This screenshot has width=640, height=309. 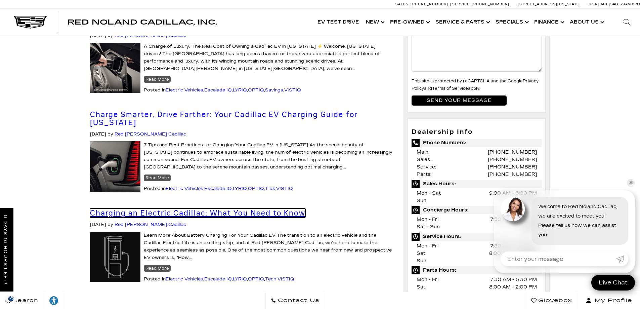 What do you see at coordinates (477, 132) in the screenshot?
I see `h3: Dealership Info` at bounding box center [477, 132].